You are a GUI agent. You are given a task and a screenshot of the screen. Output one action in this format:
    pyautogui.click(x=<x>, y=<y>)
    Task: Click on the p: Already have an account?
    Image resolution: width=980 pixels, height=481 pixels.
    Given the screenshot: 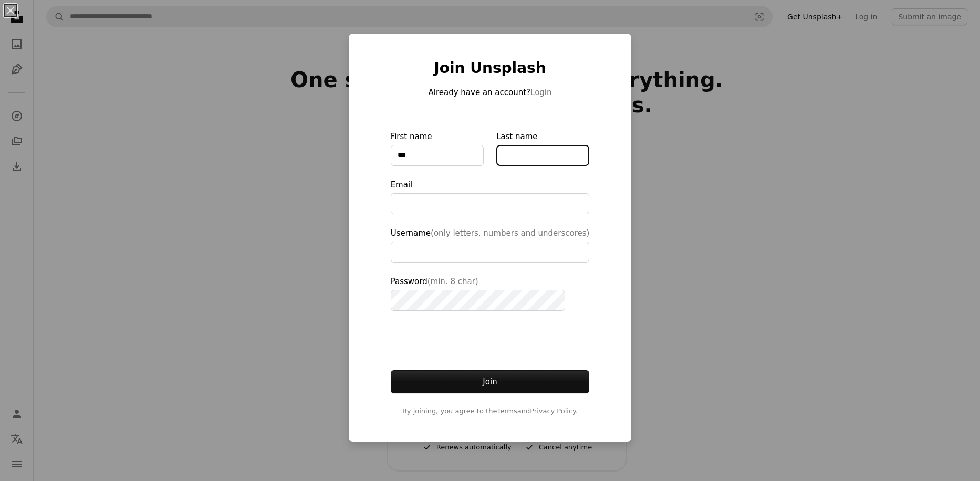 What is the action you would take?
    pyautogui.click(x=490, y=92)
    